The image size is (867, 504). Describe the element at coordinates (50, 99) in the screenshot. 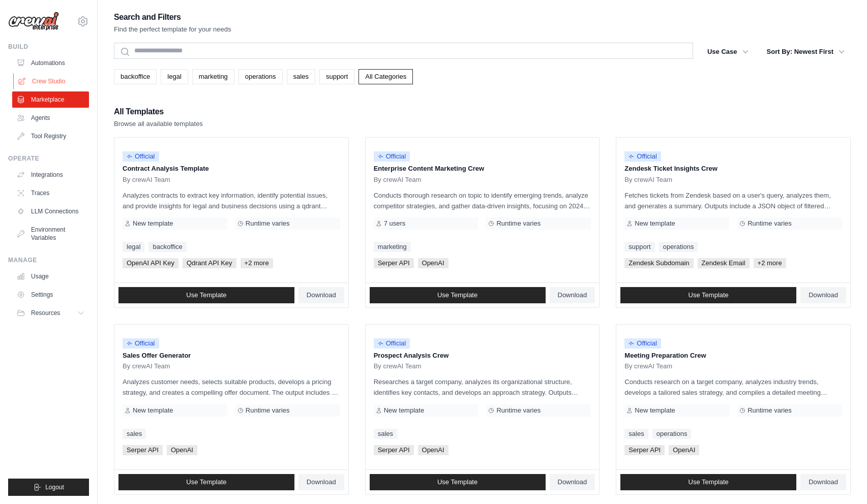

I see `a: Marketplace` at that location.